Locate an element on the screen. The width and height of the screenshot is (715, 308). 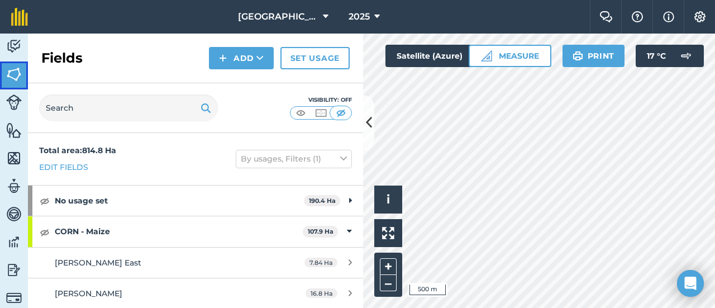
button: Satellite (Azure) is located at coordinates (439, 56).